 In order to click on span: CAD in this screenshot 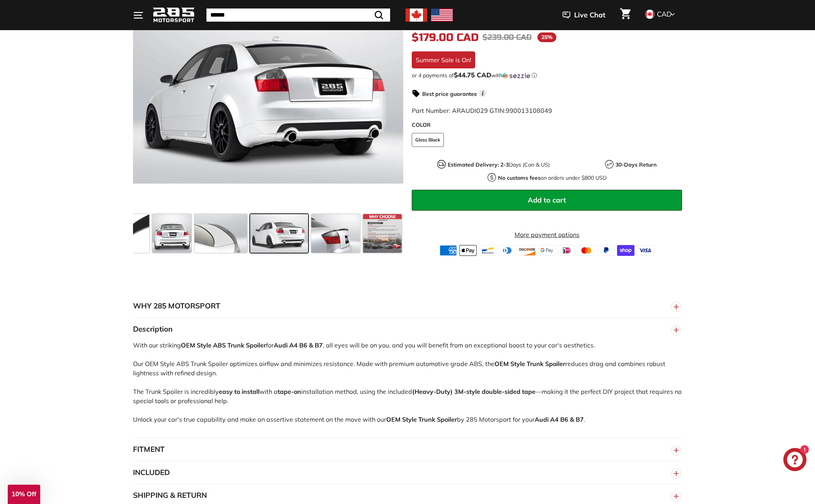, I will do `click(664, 14)`.